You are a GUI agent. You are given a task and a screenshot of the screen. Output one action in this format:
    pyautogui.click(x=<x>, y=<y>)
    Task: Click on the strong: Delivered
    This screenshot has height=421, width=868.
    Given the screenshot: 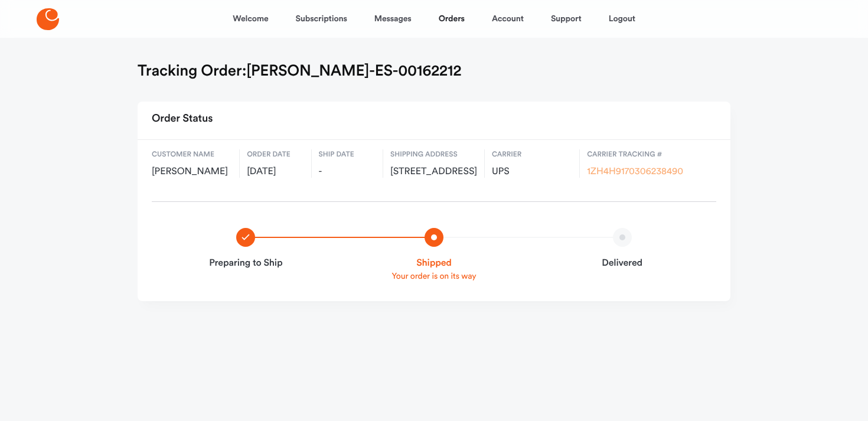 What is the action you would take?
    pyautogui.click(x=621, y=264)
    